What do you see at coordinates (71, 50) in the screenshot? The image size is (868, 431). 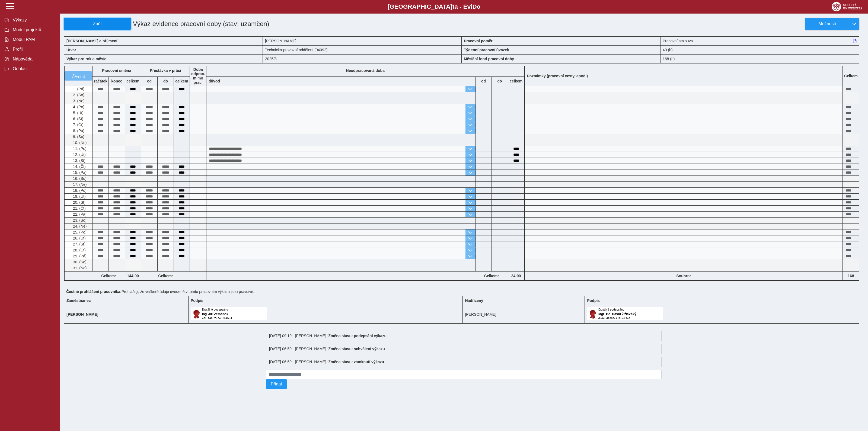 I see `b: Útvar` at bounding box center [71, 50].